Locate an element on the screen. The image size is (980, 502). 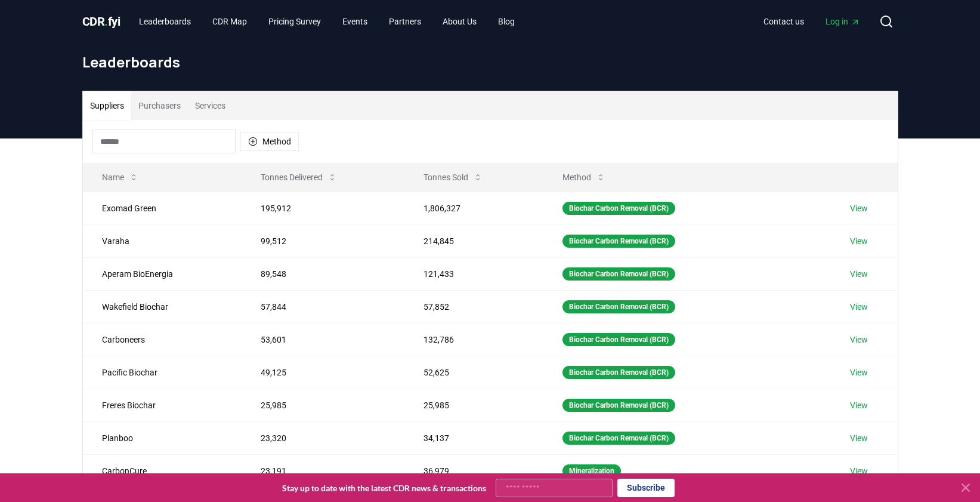
button: Suppliers is located at coordinates (107, 106).